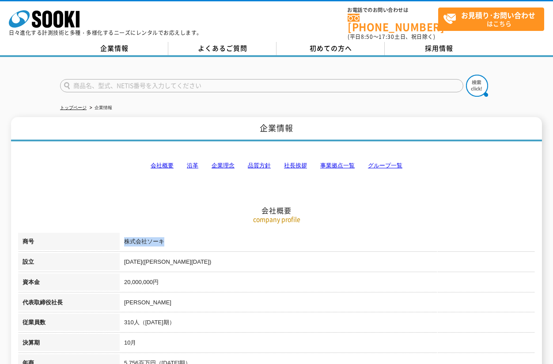 The height and width of the screenshot is (364, 553). What do you see at coordinates (223, 165) in the screenshot?
I see `a: 企業理念` at bounding box center [223, 165].